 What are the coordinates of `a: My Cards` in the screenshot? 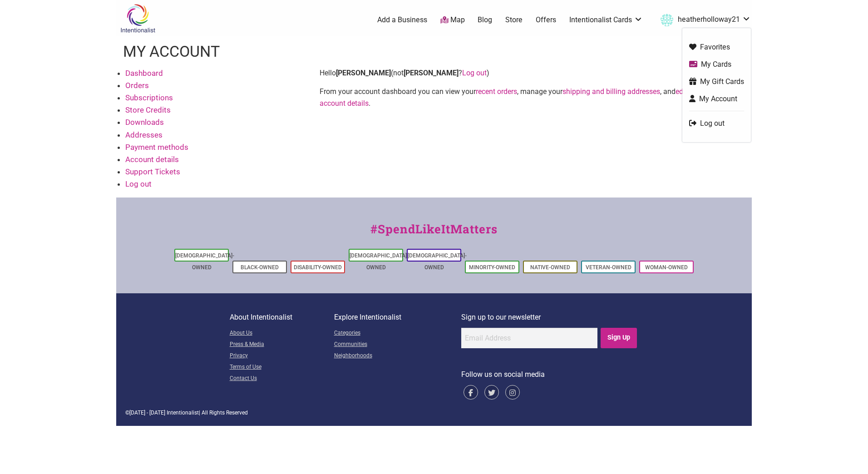 It's located at (717, 64).